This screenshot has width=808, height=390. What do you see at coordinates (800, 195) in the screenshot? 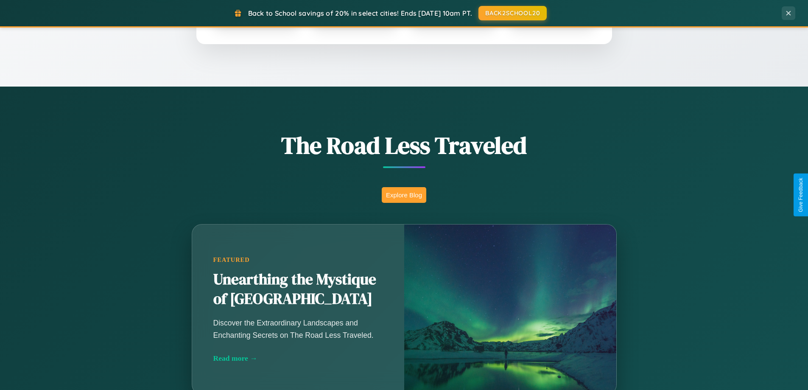
I see `div: Give Feedback` at bounding box center [800, 195].